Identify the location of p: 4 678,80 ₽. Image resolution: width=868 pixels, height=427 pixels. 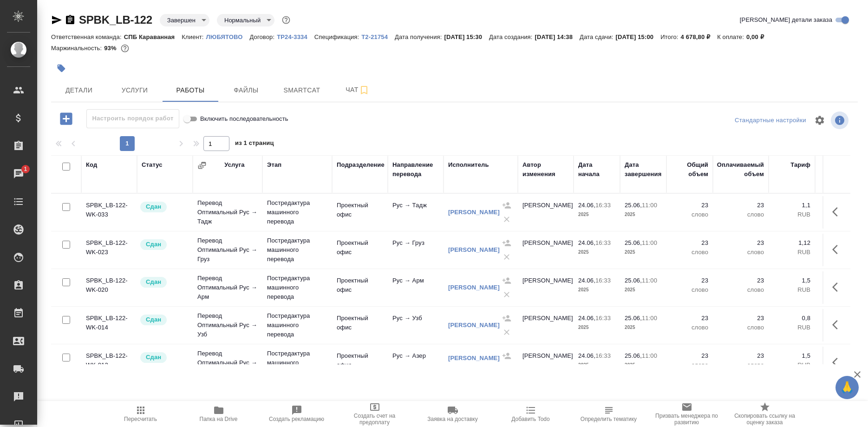
(699, 36).